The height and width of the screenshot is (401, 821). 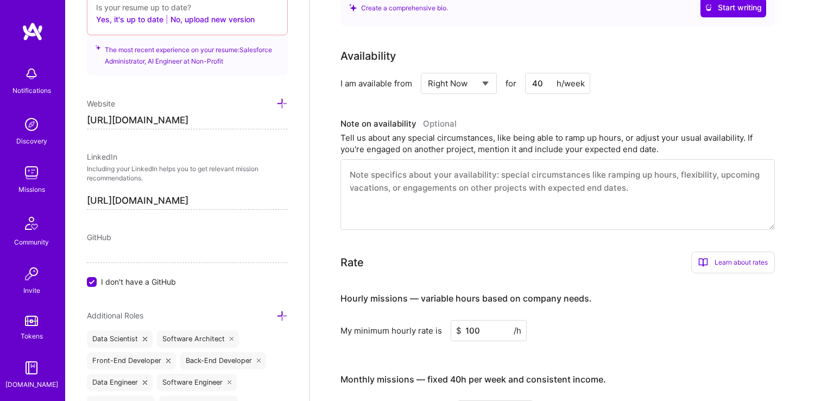 I want to click on div: Notifications, so click(x=31, y=90).